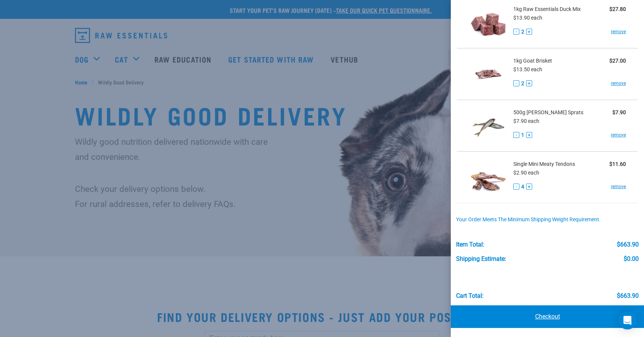 The width and height of the screenshot is (644, 337). What do you see at coordinates (619, 113) in the screenshot?
I see `strong: $7.90` at bounding box center [619, 113].